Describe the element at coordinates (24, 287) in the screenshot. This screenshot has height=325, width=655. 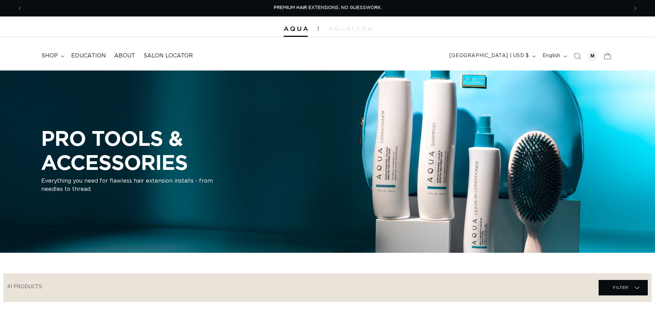
I see `span: 41 products` at that location.